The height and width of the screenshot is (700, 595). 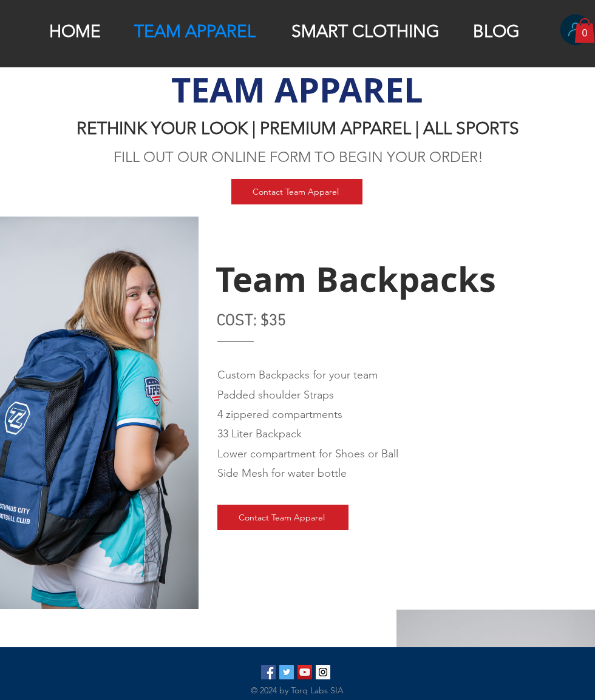 I want to click on p: Custom Backpacks for your team, so click(x=366, y=375).